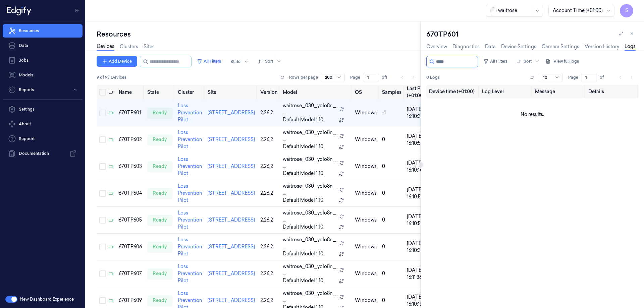 The height and width of the screenshot is (308, 644). What do you see at coordinates (130, 247) in the screenshot?
I see `div: 670TP606` at bounding box center [130, 247].